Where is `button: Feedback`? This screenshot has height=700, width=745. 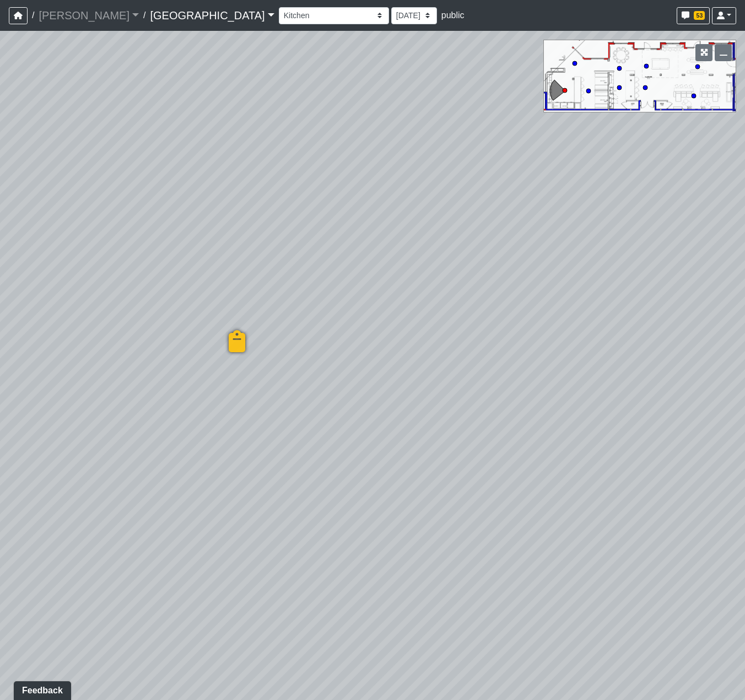
button: Feedback is located at coordinates (34, 12).